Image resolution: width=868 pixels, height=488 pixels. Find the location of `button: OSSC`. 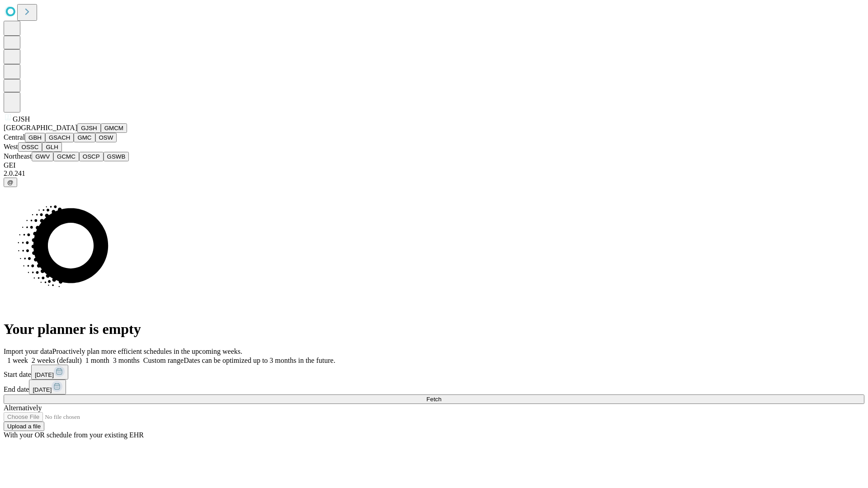

button: OSSC is located at coordinates (30, 147).